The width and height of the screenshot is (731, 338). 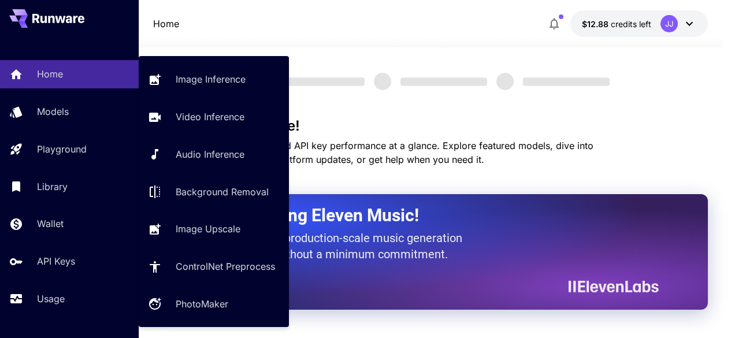 What do you see at coordinates (62, 149) in the screenshot?
I see `p: Playground` at bounding box center [62, 149].